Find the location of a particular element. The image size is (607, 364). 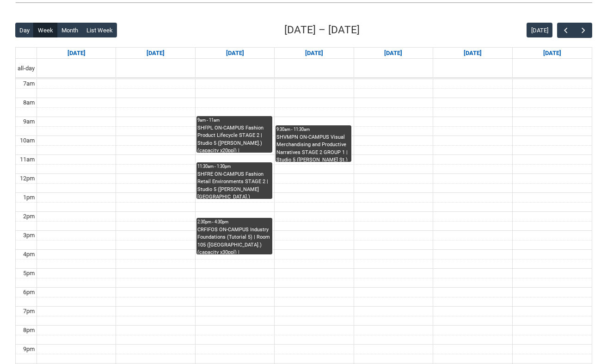

div: 1pm is located at coordinates (29, 197).